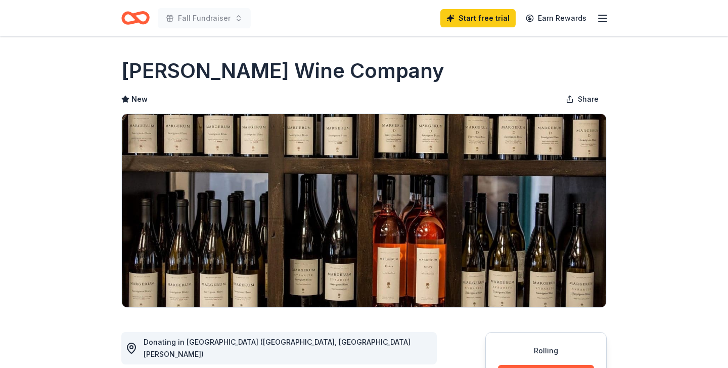  Describe the element at coordinates (478, 18) in the screenshot. I see `a: Start free trial` at that location.